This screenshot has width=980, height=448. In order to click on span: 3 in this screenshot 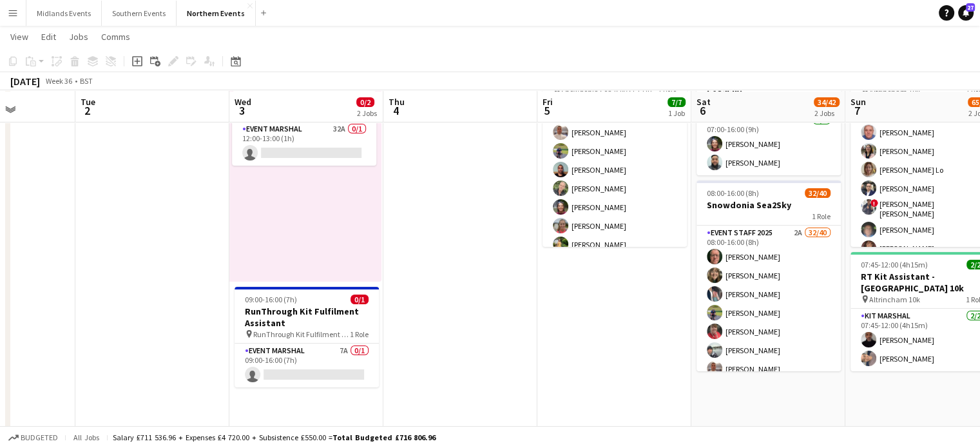, I will do `click(242, 110)`.